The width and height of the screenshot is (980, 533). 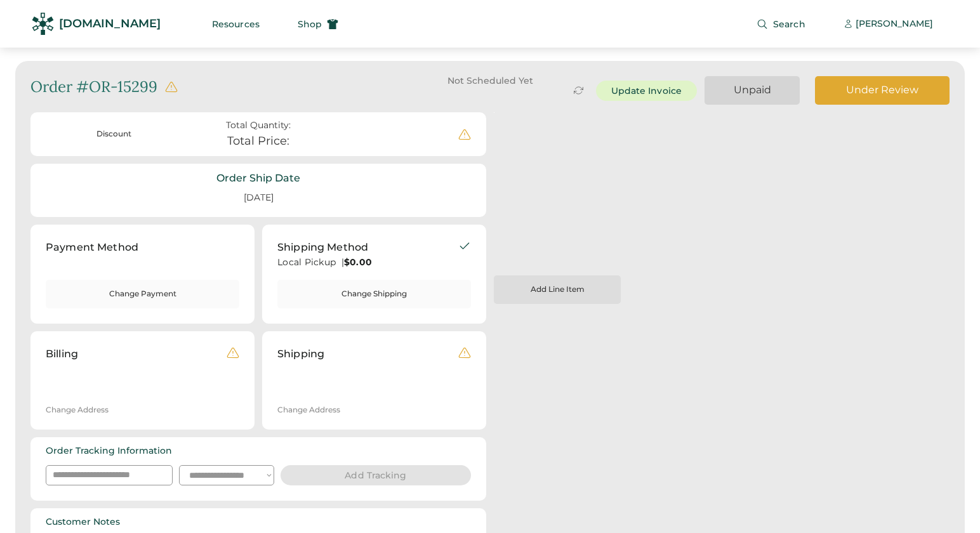 What do you see at coordinates (258, 141) in the screenshot?
I see `div: Total Price:` at bounding box center [258, 141].